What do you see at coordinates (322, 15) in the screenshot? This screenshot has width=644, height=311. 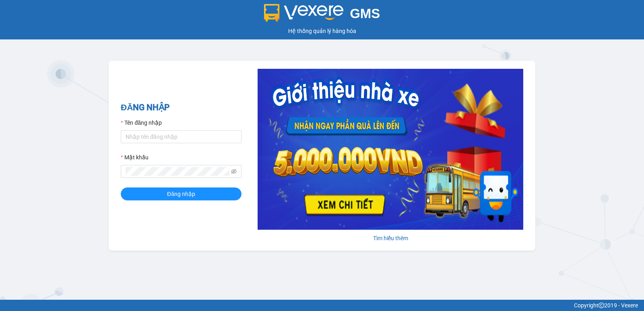 I see `a: GMS` at bounding box center [322, 15].